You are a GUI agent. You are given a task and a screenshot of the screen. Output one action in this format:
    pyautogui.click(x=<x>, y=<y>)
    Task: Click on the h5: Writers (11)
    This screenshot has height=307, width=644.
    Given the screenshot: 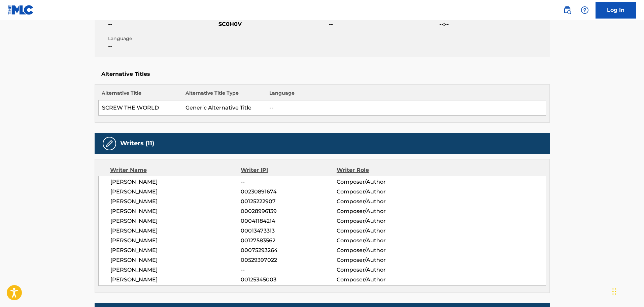 What is the action you would take?
    pyautogui.click(x=137, y=144)
    